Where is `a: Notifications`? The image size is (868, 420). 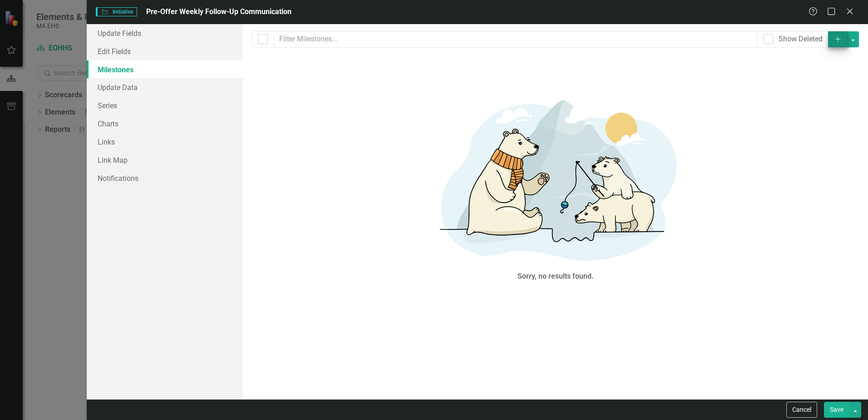 a: Notifications is located at coordinates (165, 178).